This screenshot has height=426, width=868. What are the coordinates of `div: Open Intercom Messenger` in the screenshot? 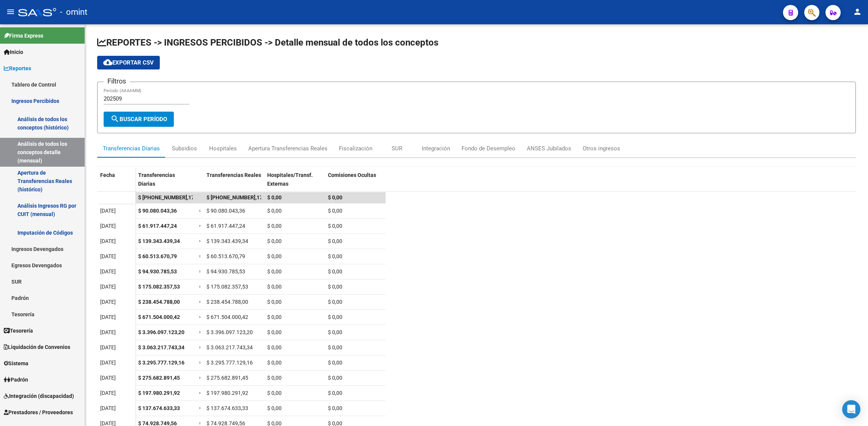 It's located at (851, 409).